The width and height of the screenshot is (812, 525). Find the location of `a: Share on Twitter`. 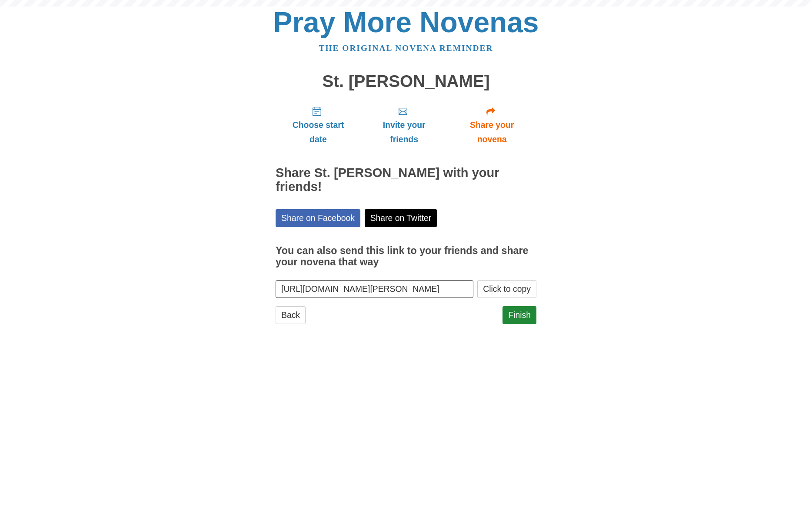

a: Share on Twitter is located at coordinates (401, 218).